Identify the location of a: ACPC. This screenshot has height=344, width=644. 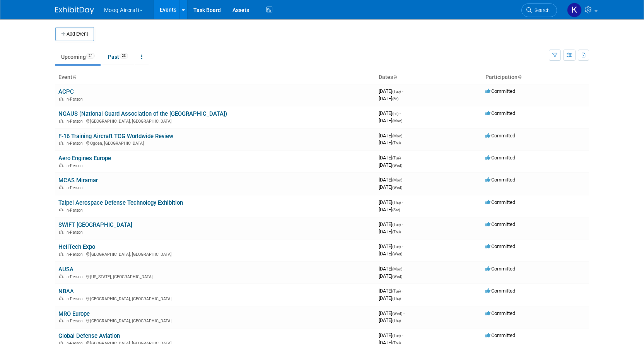
(66, 92).